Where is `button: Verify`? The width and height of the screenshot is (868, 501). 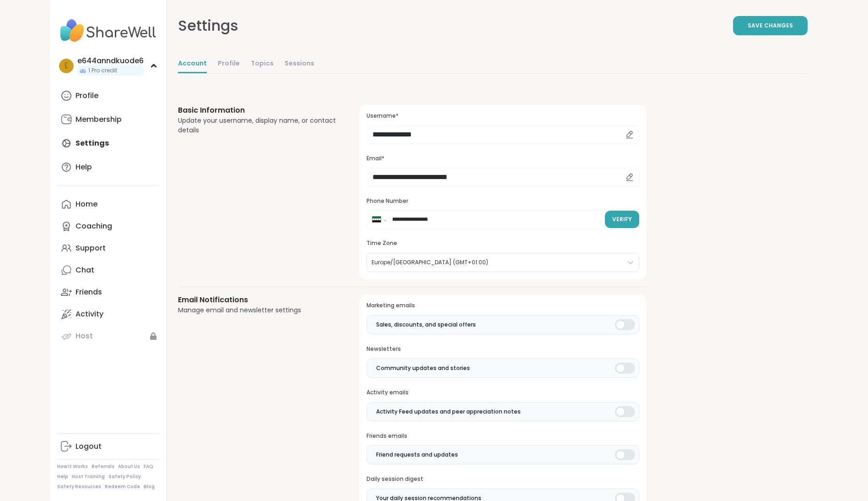
button: Verify is located at coordinates (622, 219).